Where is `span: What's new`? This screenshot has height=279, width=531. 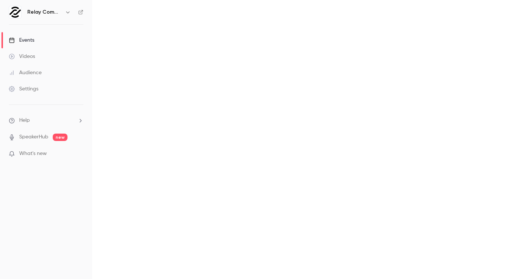 span: What's new is located at coordinates (33, 153).